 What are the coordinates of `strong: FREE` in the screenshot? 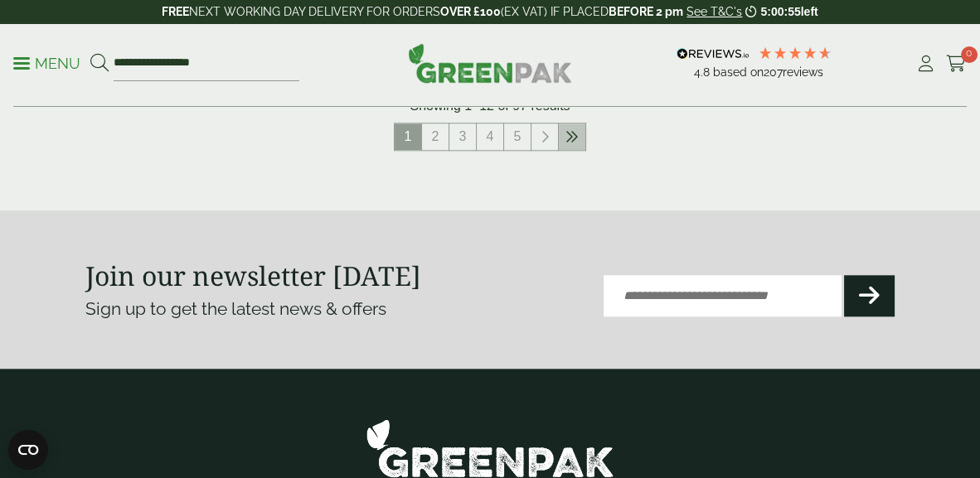 It's located at (175, 12).